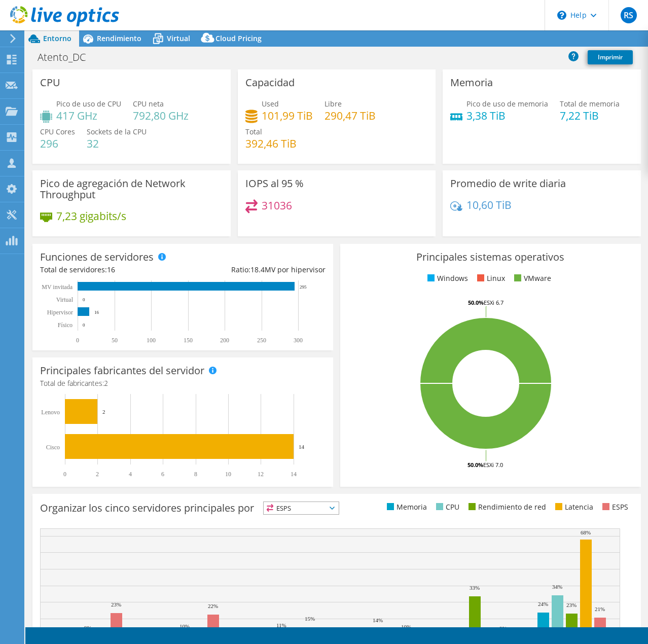 This screenshot has width=648, height=644. Describe the element at coordinates (60, 313) in the screenshot. I see `text: Hipervisor` at that location.